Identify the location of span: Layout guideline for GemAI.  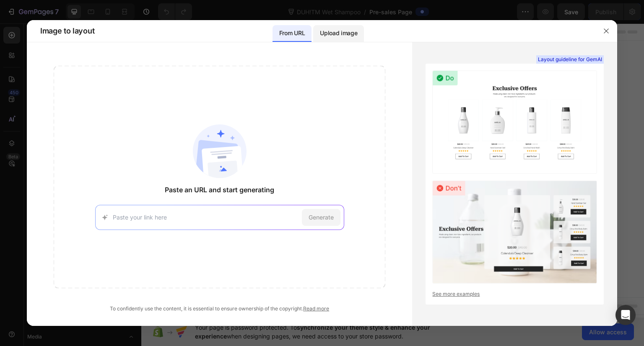
(569, 59).